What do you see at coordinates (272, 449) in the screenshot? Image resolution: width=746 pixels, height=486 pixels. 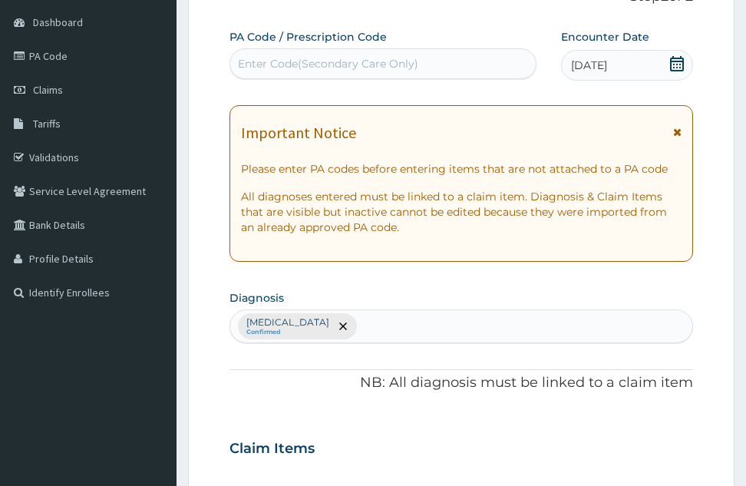 I see `h3: Claim Items` at bounding box center [272, 449].